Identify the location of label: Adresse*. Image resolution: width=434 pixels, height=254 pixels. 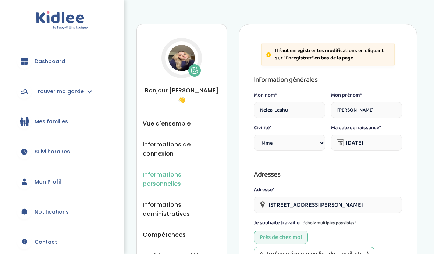
(328, 190).